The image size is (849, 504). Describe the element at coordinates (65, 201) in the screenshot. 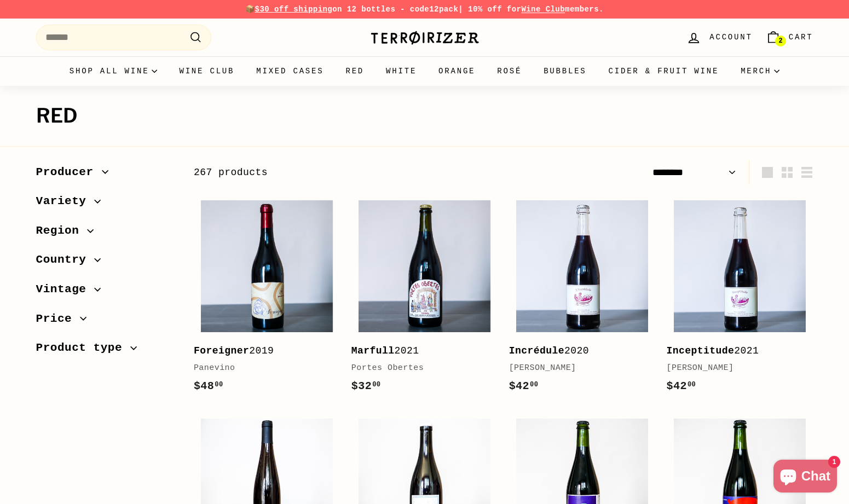

I see `span: Variety` at that location.